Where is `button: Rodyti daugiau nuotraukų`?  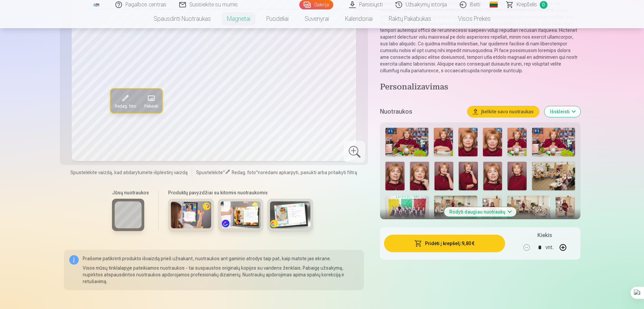
button: Rodyti daugiau nuotraukų is located at coordinates (480, 212).